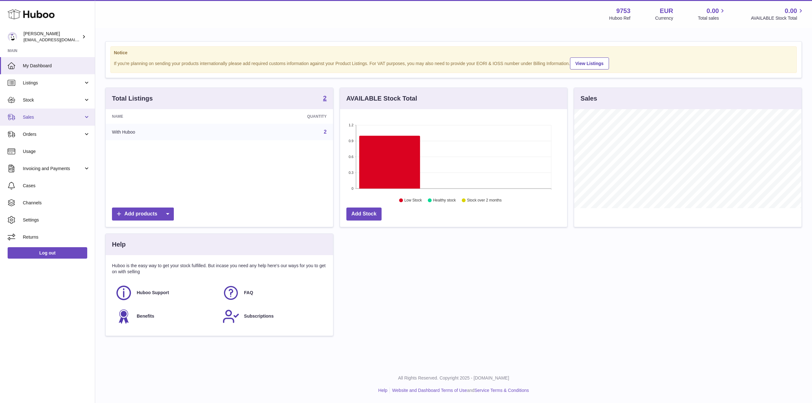 The height and width of the screenshot is (403, 812). What do you see at coordinates (56, 186) in the screenshot?
I see `span: Cases` at bounding box center [56, 186].